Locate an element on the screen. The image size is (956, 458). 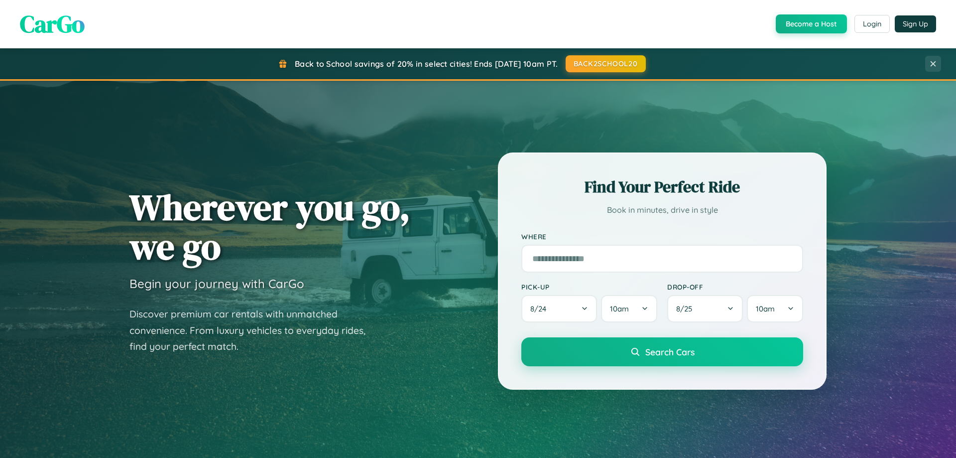
span: CarGo is located at coordinates (52, 24).